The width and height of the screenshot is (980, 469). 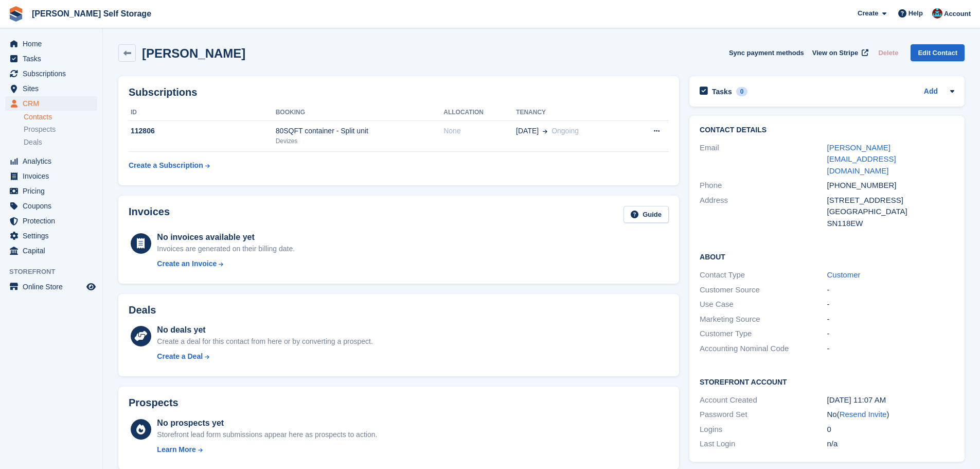 I want to click on a: Guide, so click(x=646, y=214).